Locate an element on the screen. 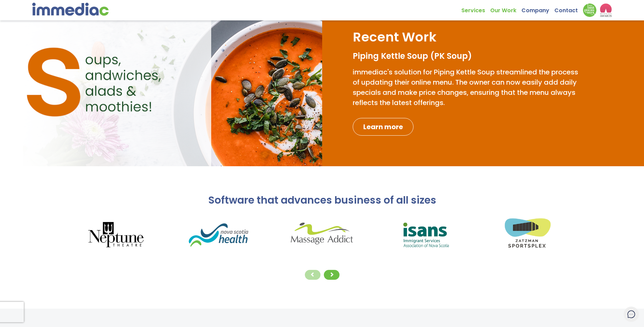  a: Our Work is located at coordinates (506, 9).